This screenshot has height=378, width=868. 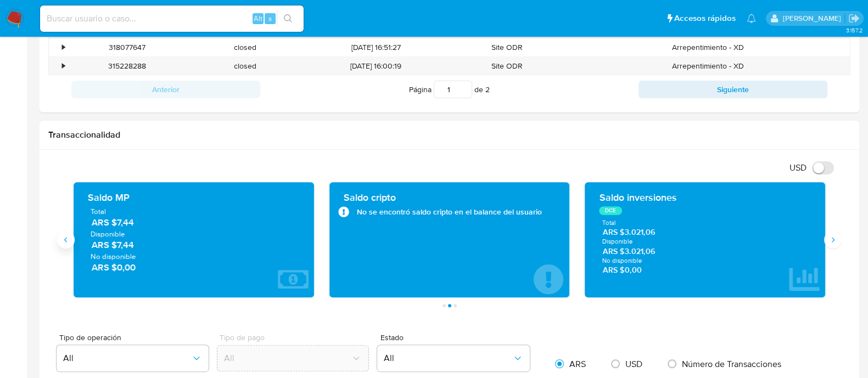 I want to click on span: 3.157.2, so click(x=854, y=30).